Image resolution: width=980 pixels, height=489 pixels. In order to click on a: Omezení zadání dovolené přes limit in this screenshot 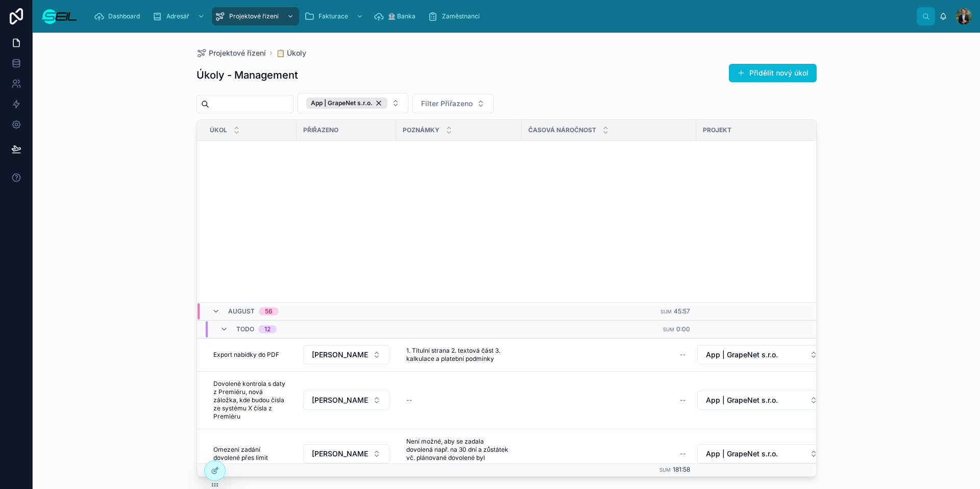, I will do `click(250, 454)`.